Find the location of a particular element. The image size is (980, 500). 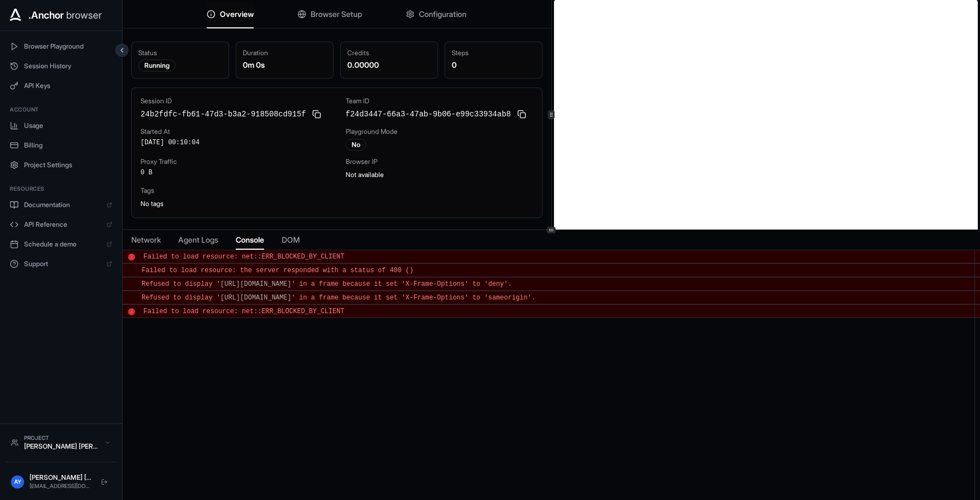

span: AY is located at coordinates (18, 482).